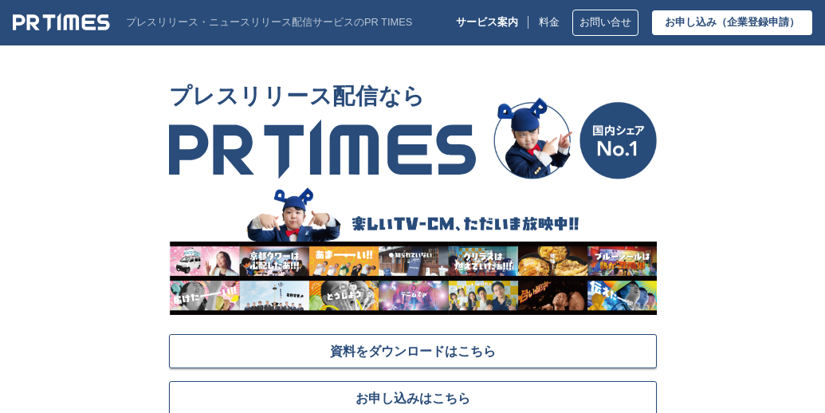 The width and height of the screenshot is (825, 413). What do you see at coordinates (487, 22) in the screenshot?
I see `p: サービス案内` at bounding box center [487, 22].